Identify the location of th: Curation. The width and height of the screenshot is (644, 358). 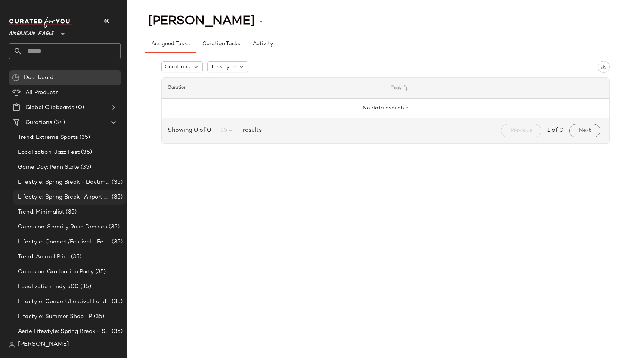
(274, 88).